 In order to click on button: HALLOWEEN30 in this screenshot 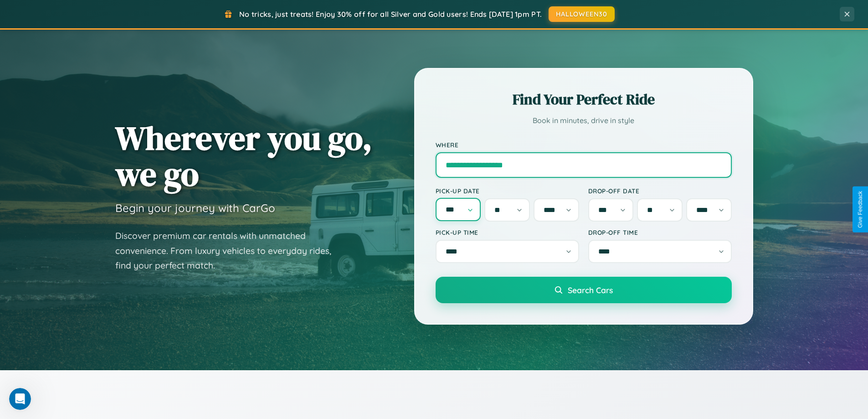, I will do `click(581, 14)`.